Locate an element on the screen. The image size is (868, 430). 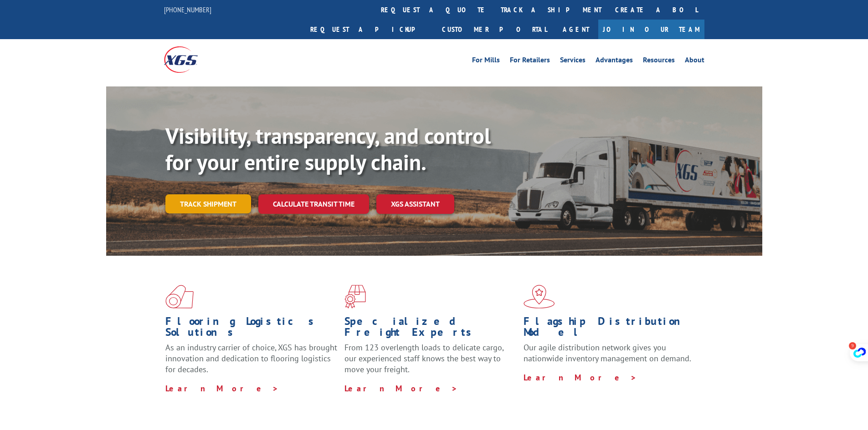
a: Customer Portal is located at coordinates (494, 29).